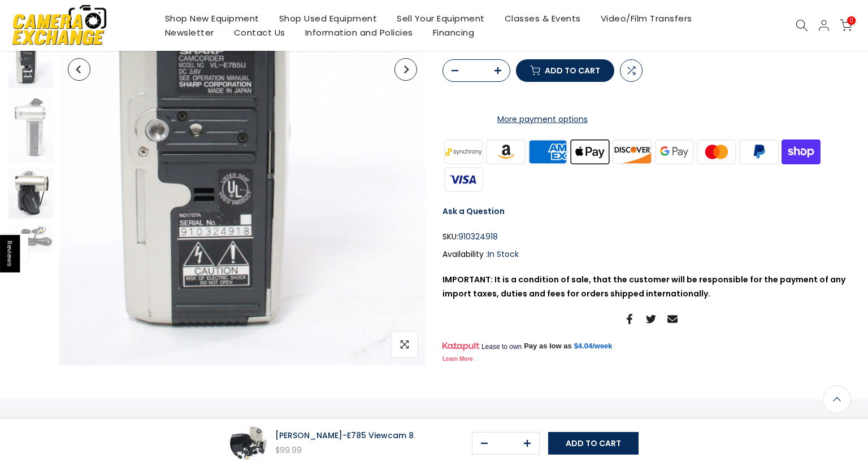  I want to click on a: Learn More, so click(458, 358).